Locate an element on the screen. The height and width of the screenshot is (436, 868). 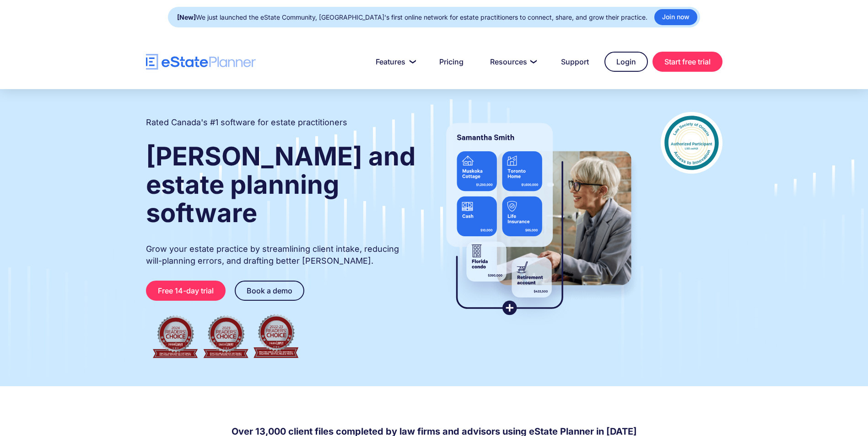
a: Start free trial is located at coordinates (687, 62).